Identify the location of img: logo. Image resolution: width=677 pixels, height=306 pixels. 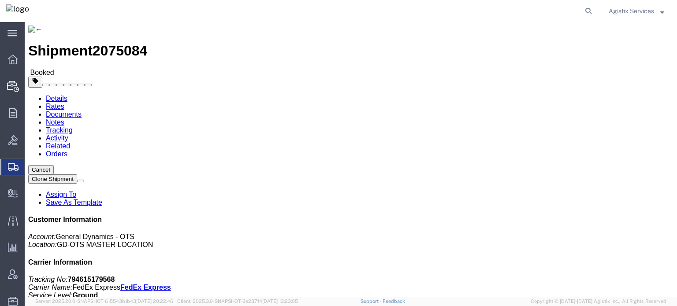
(18, 11).